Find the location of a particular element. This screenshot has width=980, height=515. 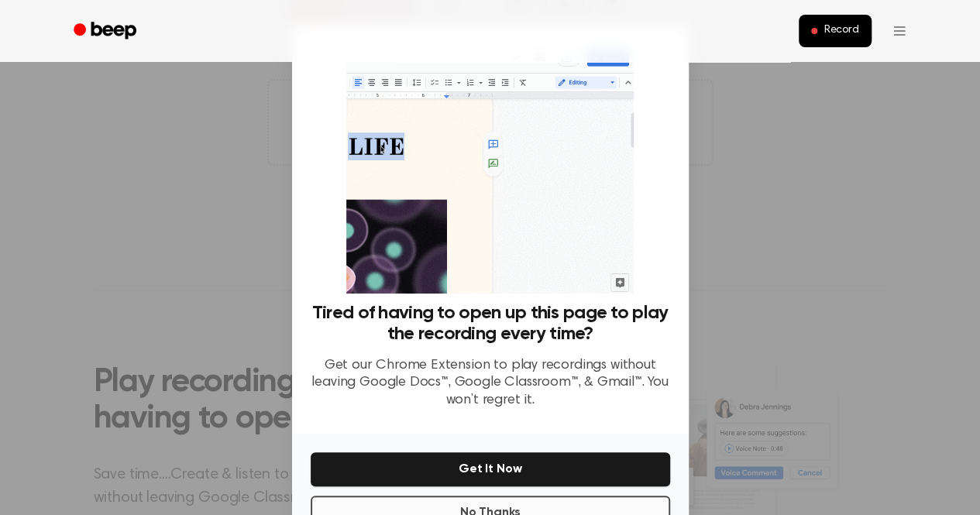

h3: Tired of having to open up this page to play the recording every time? is located at coordinates (491, 324).